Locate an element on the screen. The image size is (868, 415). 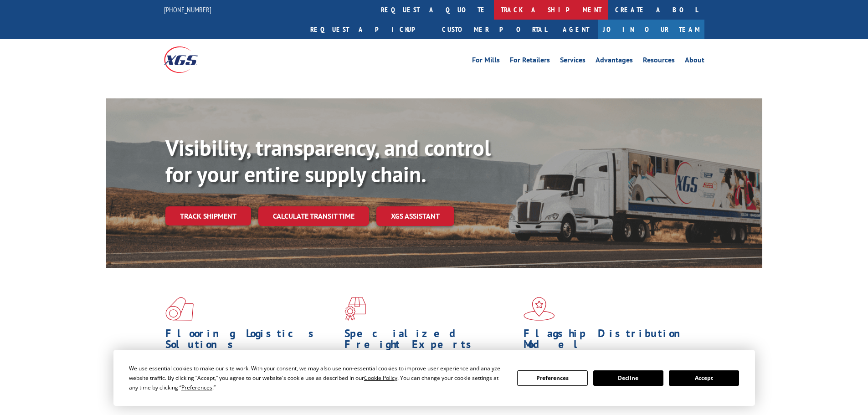
a: Track shipment is located at coordinates (208, 216).